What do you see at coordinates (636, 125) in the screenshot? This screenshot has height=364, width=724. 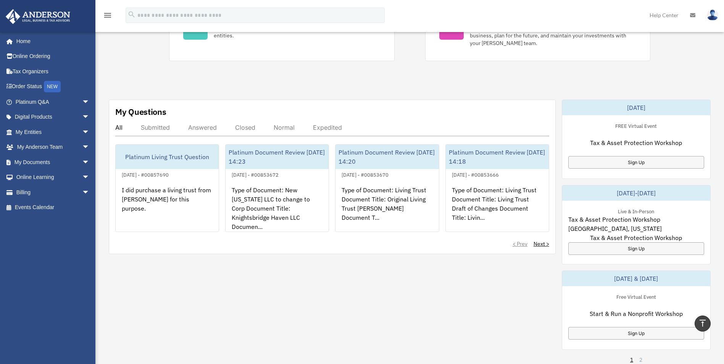 I see `div: FREE Virtual Event` at bounding box center [636, 125].